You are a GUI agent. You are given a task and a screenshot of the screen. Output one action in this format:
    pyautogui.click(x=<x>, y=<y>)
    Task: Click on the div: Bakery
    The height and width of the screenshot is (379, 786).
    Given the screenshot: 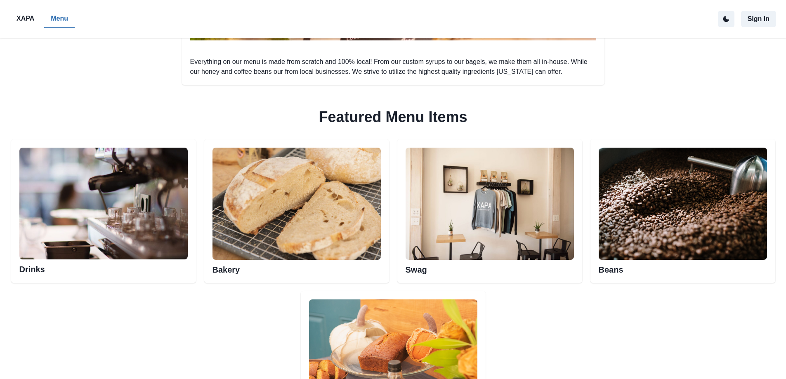 What is the action you would take?
    pyautogui.click(x=297, y=211)
    